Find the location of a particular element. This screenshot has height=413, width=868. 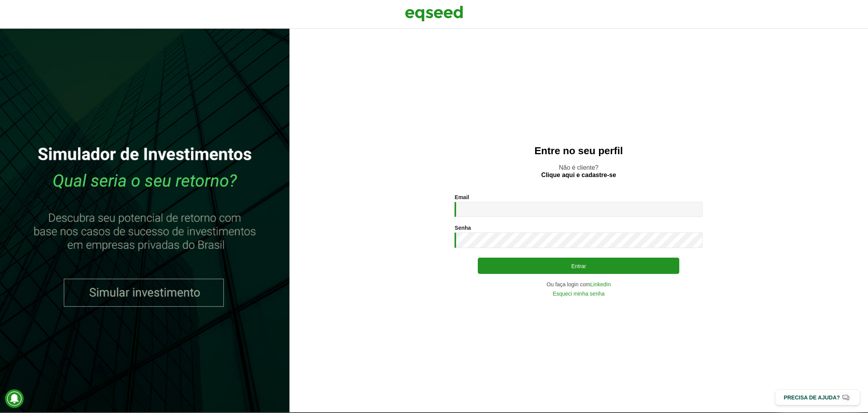

a: LinkedIn is located at coordinates (600, 285).